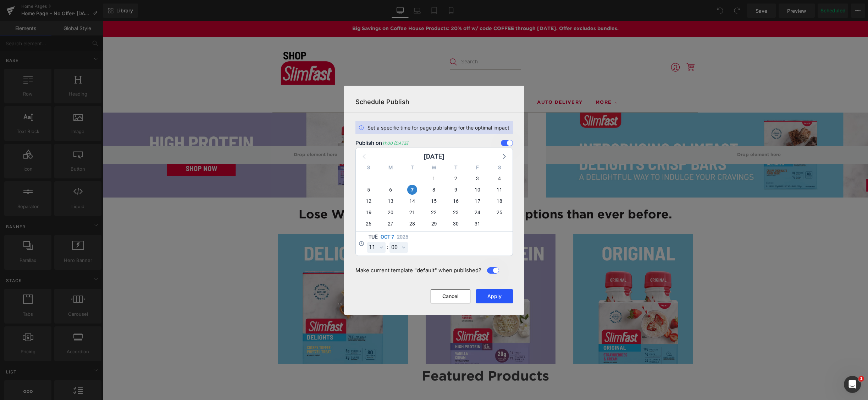  I want to click on span: Thursday, October 9, 2025, so click(456, 190).